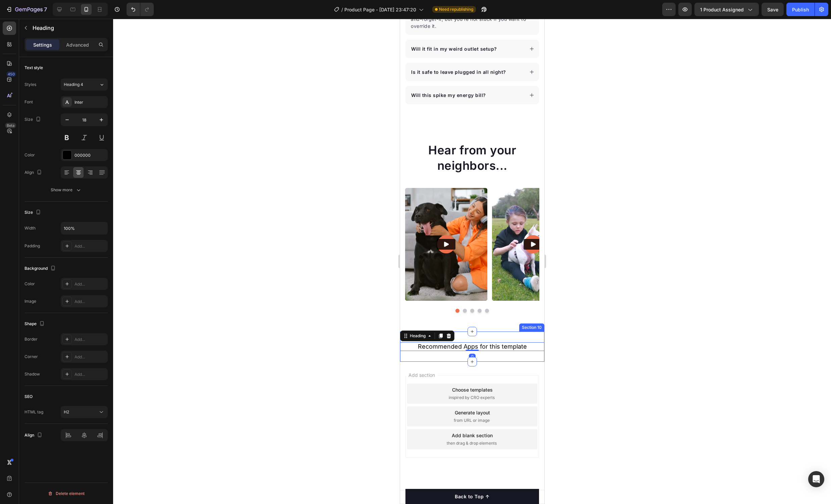 Image resolution: width=831 pixels, height=504 pixels. I want to click on input: Auto, so click(84, 228).